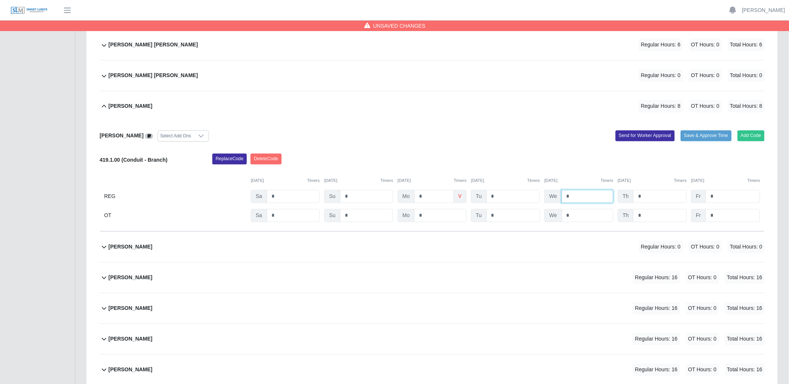  Describe the element at coordinates (400, 26) in the screenshot. I see `span: Unsaved Changes` at that location.